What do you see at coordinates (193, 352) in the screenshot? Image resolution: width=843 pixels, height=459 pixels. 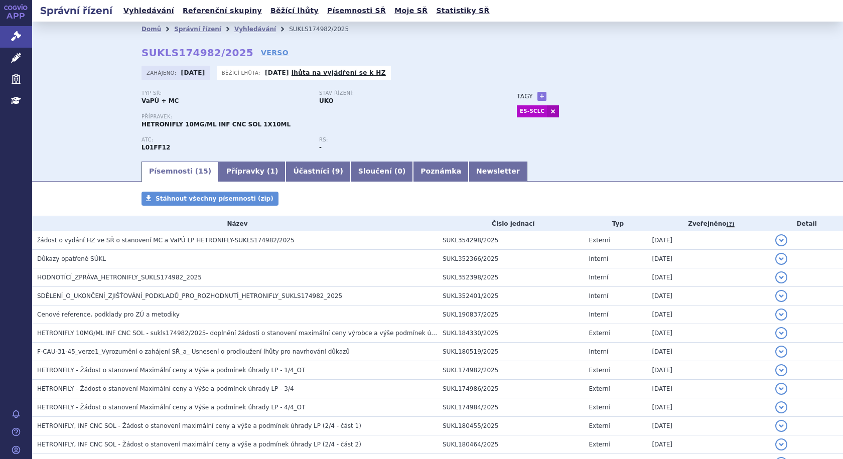 I see `span: F-CAU-31-45_verze1_Vyrozumění o zahájení SŘ_a_ Usnesení o prodloužení lhůty pro navrhování důkazů` at bounding box center [193, 352].